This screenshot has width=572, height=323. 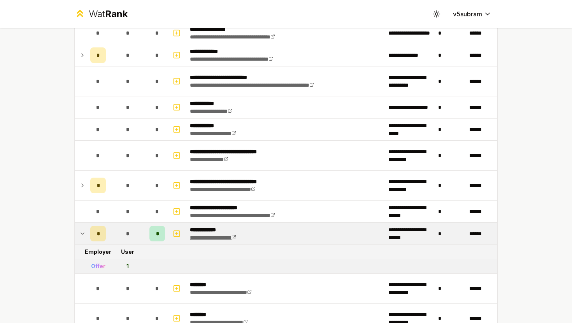 What do you see at coordinates (101, 14) in the screenshot?
I see `a: WatRank` at bounding box center [101, 14].